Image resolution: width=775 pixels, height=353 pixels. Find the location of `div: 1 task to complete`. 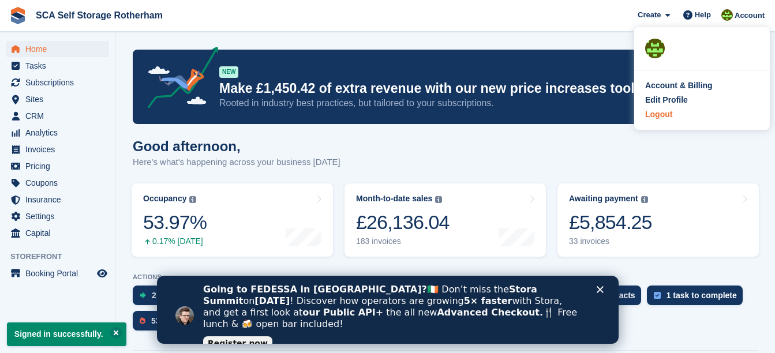

div: 1 task to complete is located at coordinates (702, 296).